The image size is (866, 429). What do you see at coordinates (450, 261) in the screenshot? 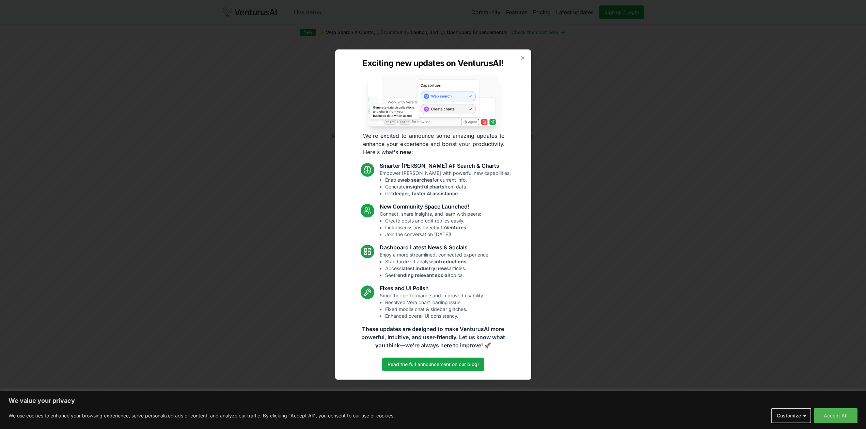
I see `strong: introductions` at bounding box center [450, 261].